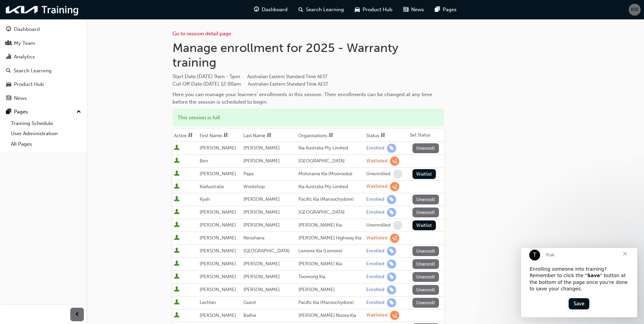  What do you see at coordinates (24, 43) in the screenshot?
I see `div: My Team` at bounding box center [24, 43].